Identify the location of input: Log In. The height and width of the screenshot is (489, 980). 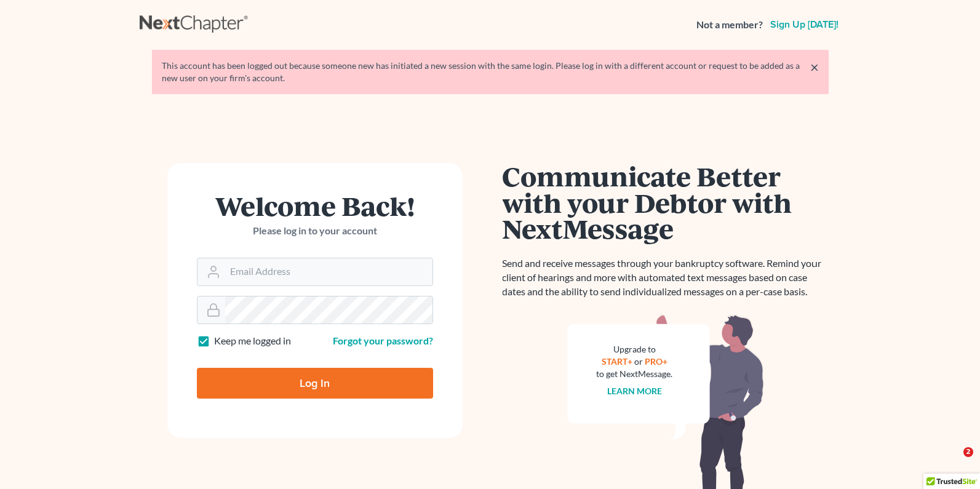
(315, 383).